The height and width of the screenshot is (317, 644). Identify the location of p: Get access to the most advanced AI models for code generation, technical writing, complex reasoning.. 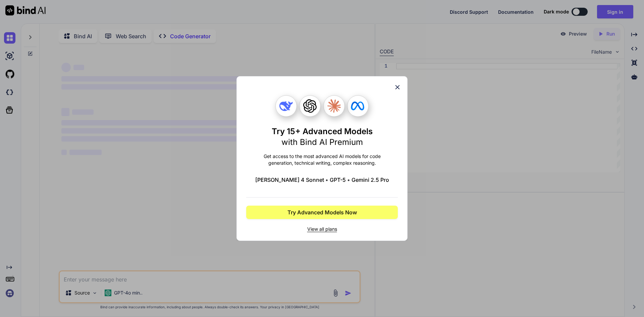
(322, 159).